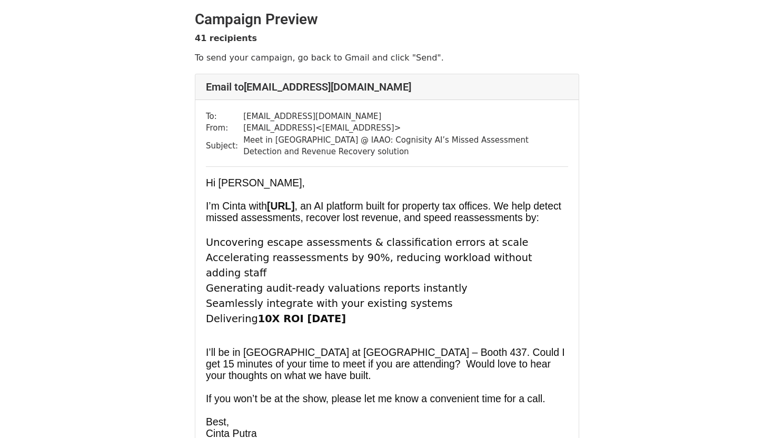 This screenshot has height=438, width=774. What do you see at coordinates (226, 38) in the screenshot?
I see `strong: 41 recipients` at bounding box center [226, 38].